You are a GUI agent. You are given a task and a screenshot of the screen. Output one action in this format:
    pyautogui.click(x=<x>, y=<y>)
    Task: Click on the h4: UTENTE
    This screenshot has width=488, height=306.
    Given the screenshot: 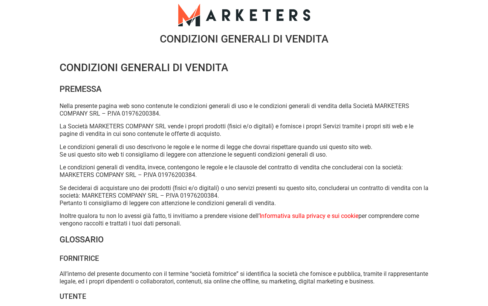 What is the action you would take?
    pyautogui.click(x=244, y=297)
    